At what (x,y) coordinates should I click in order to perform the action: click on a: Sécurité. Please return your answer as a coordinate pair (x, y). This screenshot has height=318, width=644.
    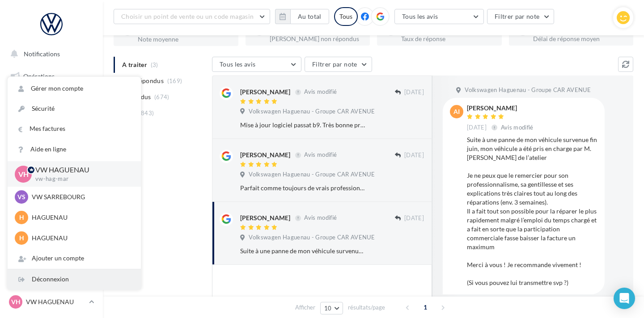
    Looking at the image, I should click on (75, 109).